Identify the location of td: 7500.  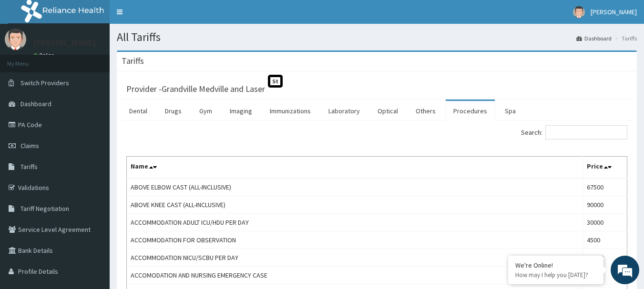
(605, 275).